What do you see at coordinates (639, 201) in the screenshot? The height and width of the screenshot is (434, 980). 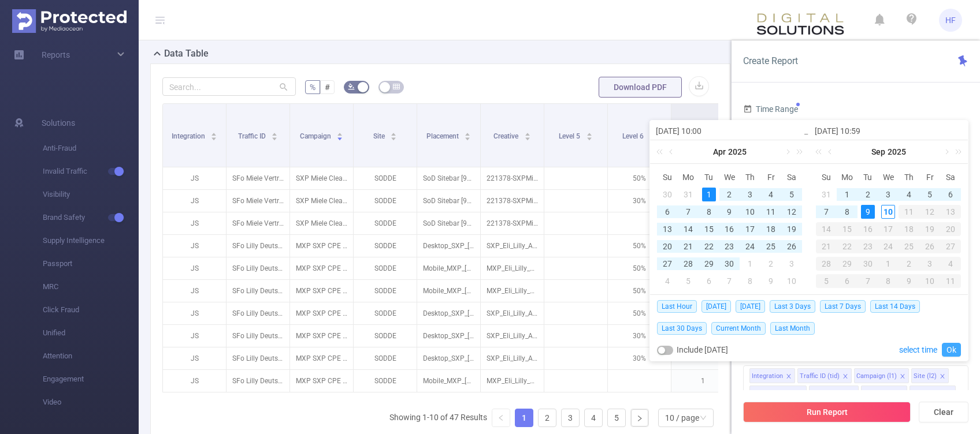 I see `p: 30%` at bounding box center [639, 201].